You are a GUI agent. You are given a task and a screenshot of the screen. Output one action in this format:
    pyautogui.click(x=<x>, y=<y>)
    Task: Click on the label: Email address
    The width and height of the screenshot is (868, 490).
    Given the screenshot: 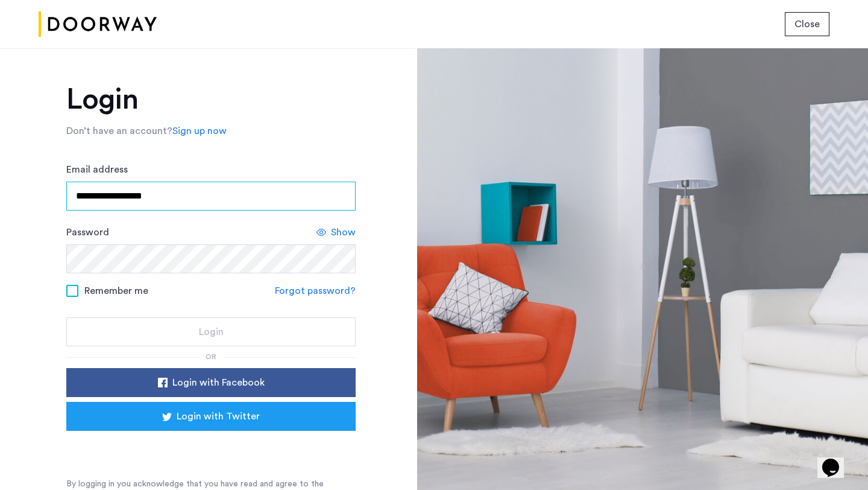 What is the action you would take?
    pyautogui.click(x=97, y=170)
    